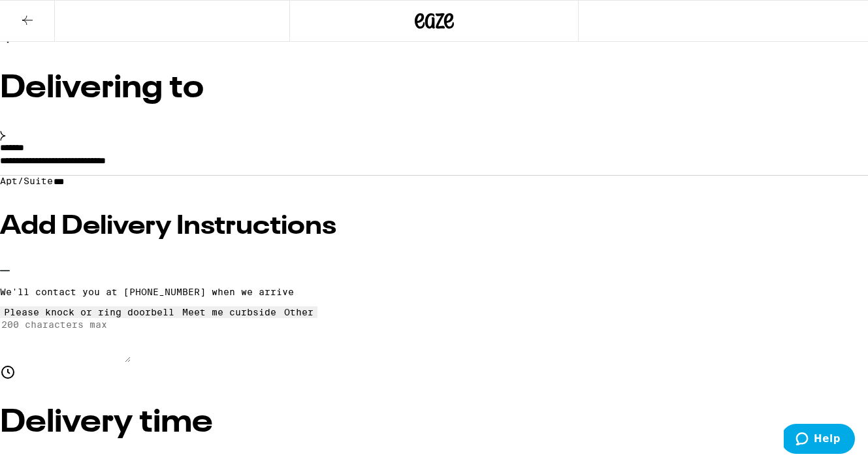  Describe the element at coordinates (229, 311) in the screenshot. I see `button: Meet me curbside` at that location.